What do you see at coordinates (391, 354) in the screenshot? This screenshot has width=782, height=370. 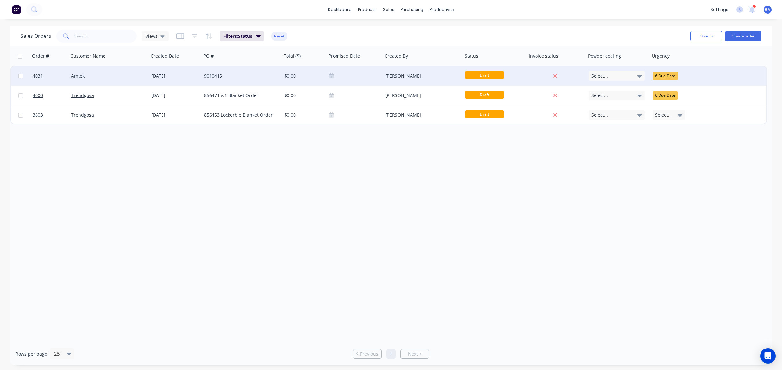 I see `ul: Pagination` at bounding box center [391, 354].